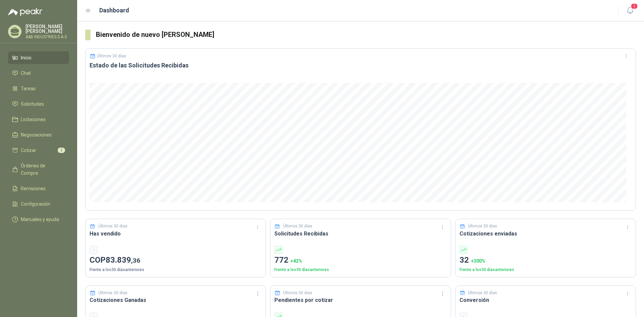  Describe the element at coordinates (38, 104) in the screenshot. I see `a: Solicitudes` at that location.